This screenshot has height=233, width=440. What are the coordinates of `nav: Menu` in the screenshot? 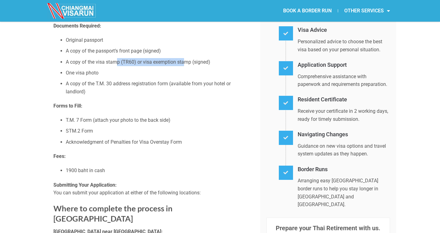 It's located at (308, 11).